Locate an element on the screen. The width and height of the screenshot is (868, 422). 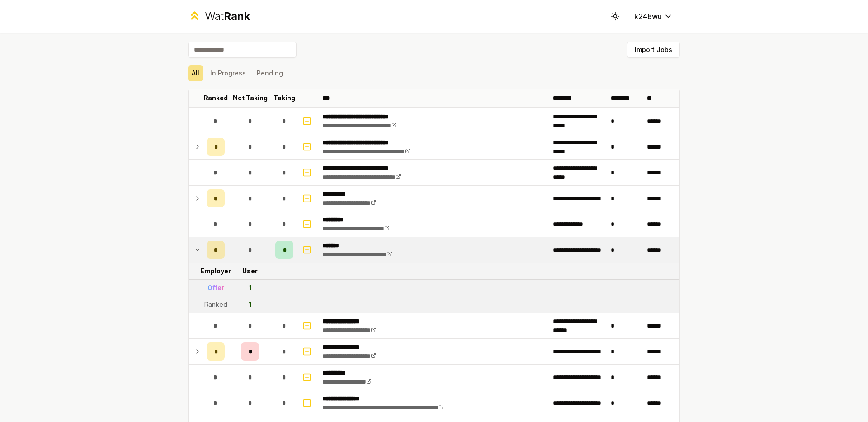
td: Employer is located at coordinates (215, 271).